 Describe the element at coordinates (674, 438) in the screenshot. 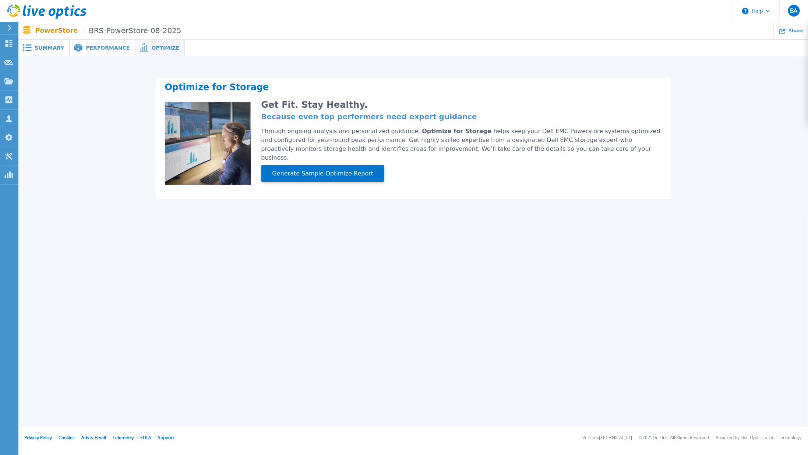

I see `li: © 2025 Dell Inc. All Rights Reserved` at that location.